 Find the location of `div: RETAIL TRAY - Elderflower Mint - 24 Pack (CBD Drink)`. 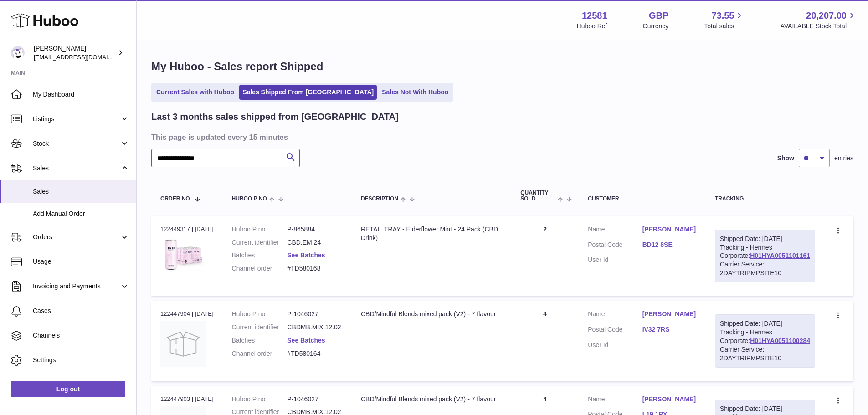

div: RETAIL TRAY - Elderflower Mint - 24 Pack (CBD Drink) is located at coordinates (432, 234).